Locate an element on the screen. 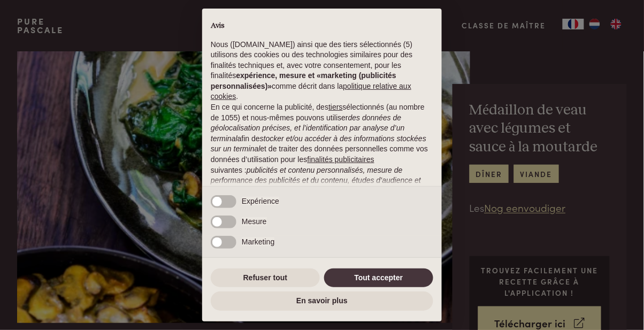 This screenshot has height=330, width=644. strong: expérience, mesure et «marketing (publicités personnalisées)» is located at coordinates (303, 80).